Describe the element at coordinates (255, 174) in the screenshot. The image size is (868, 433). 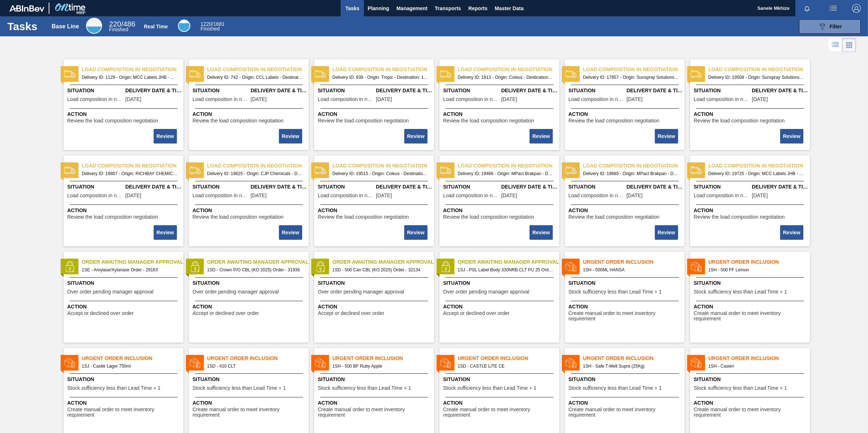
I see `span: Delivery ID: 19625 - Origin: CJP Chemicals - Destination: 1SB` at that location.